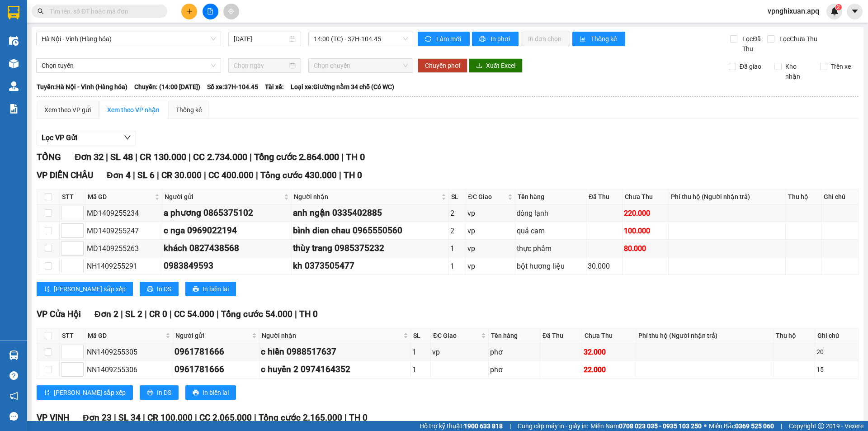 This screenshot has height=431, width=868. Describe the element at coordinates (87, 138) in the screenshot. I see `button: Lọc VP Gửi` at that location.